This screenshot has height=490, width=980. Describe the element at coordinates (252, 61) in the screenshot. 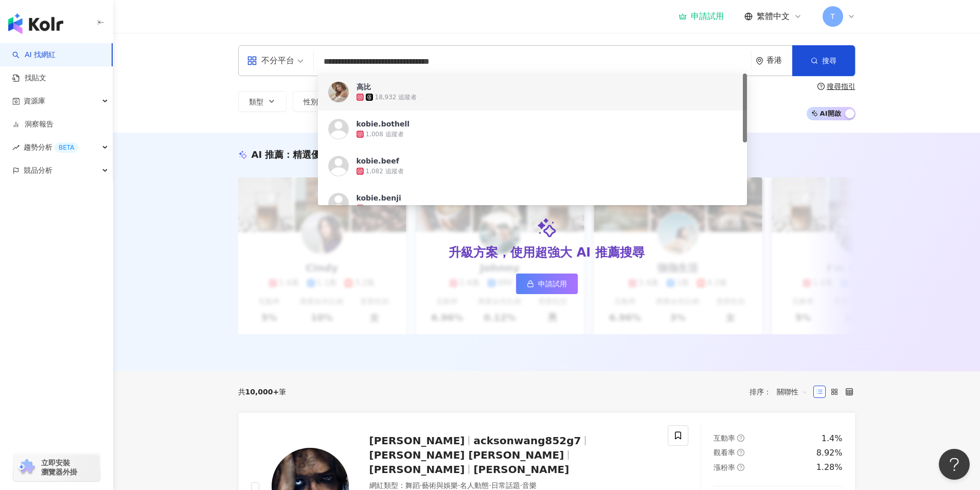

I see `span: appstore` at that location.